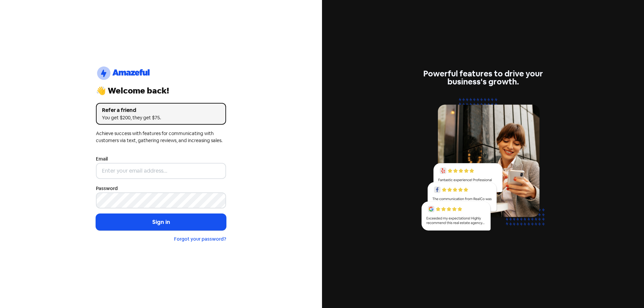 The image size is (644, 308). What do you see at coordinates (102, 159) in the screenshot?
I see `label: Email` at bounding box center [102, 159].